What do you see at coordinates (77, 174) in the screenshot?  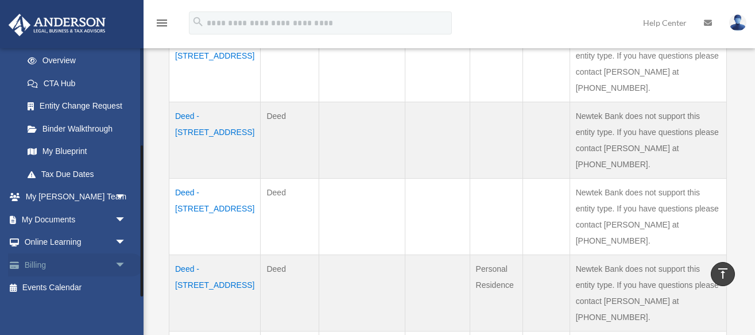 I see `a: Tax Due Dates` at bounding box center [77, 174].